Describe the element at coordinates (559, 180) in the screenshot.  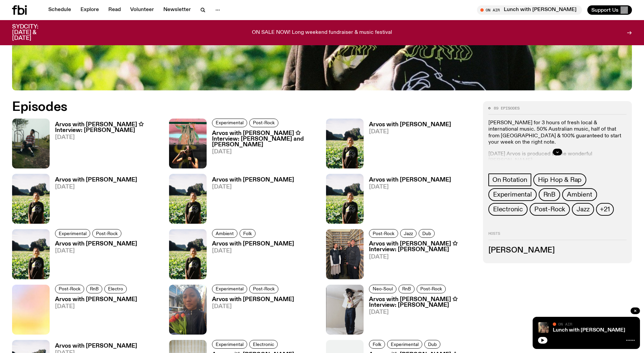
I see `span: Hip Hop & Rap` at that location.